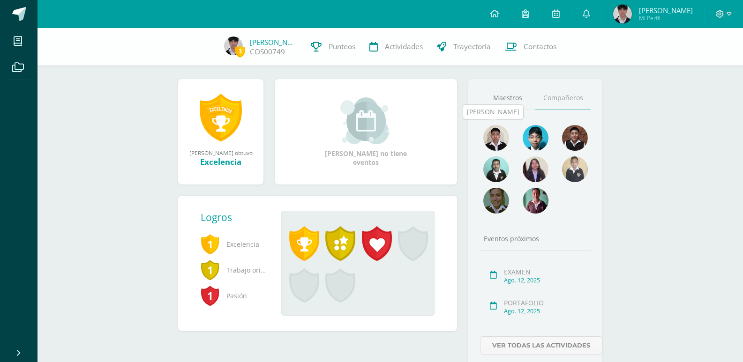  I want to click on span: Pasión, so click(233, 296).